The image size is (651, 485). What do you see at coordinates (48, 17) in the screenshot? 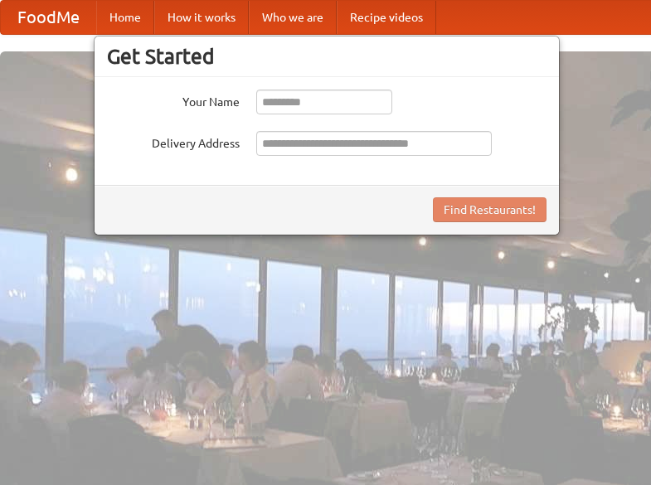
I see `a: FoodMe` at bounding box center [48, 17].